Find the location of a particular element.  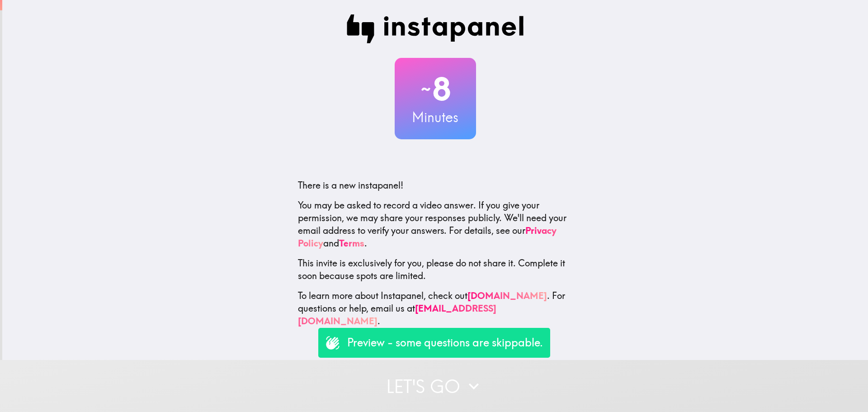

p: To learn more about Instapanel, check out . For questions or help, email us at . is located at coordinates (435, 308).